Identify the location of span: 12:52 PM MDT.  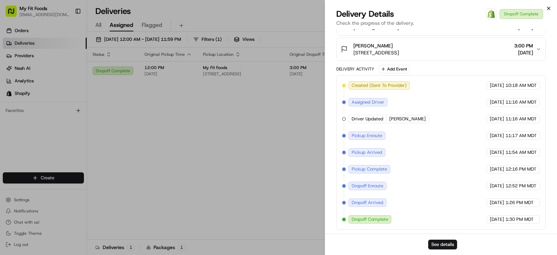
(521, 186).